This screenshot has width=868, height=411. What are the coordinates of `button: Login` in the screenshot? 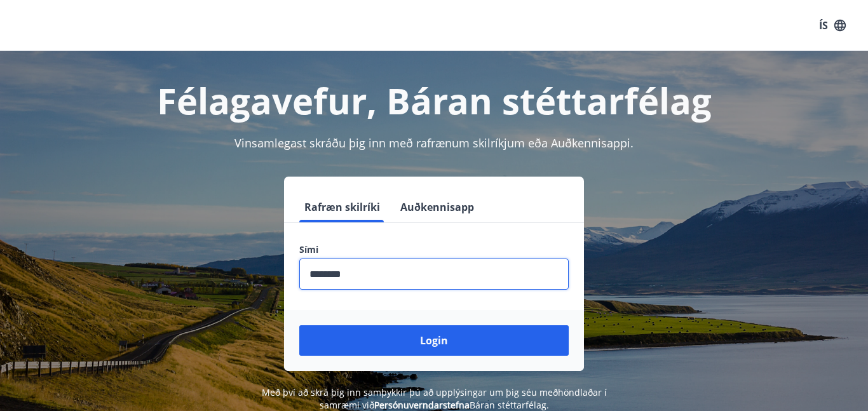 It's located at (434, 341).